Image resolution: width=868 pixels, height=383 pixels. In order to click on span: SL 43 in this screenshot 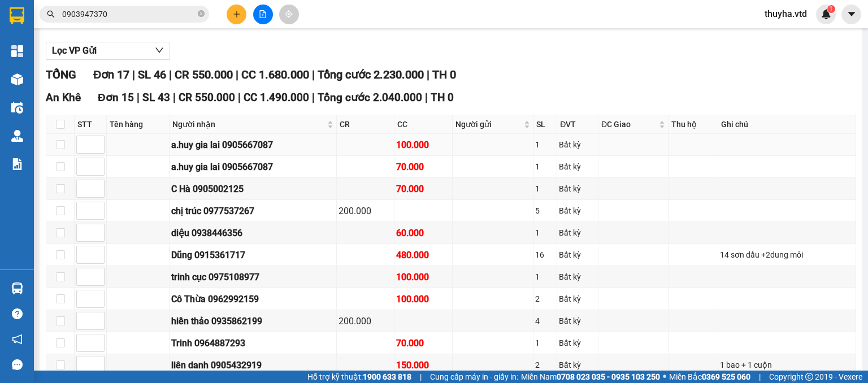, I will do `click(156, 97)`.